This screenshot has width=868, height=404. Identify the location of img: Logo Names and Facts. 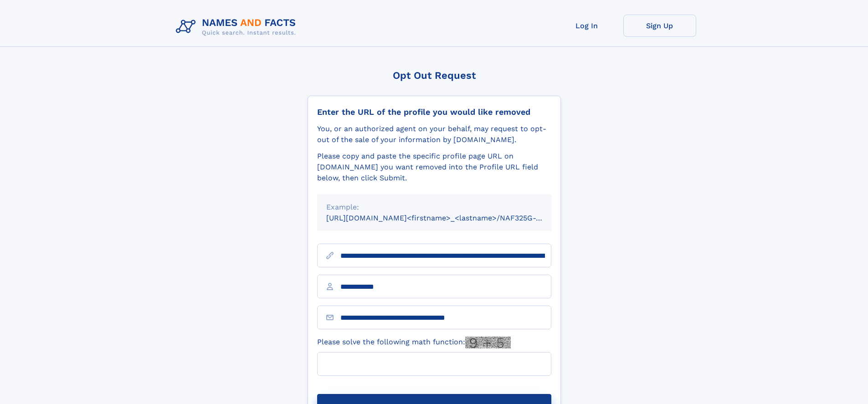
(238, 27).